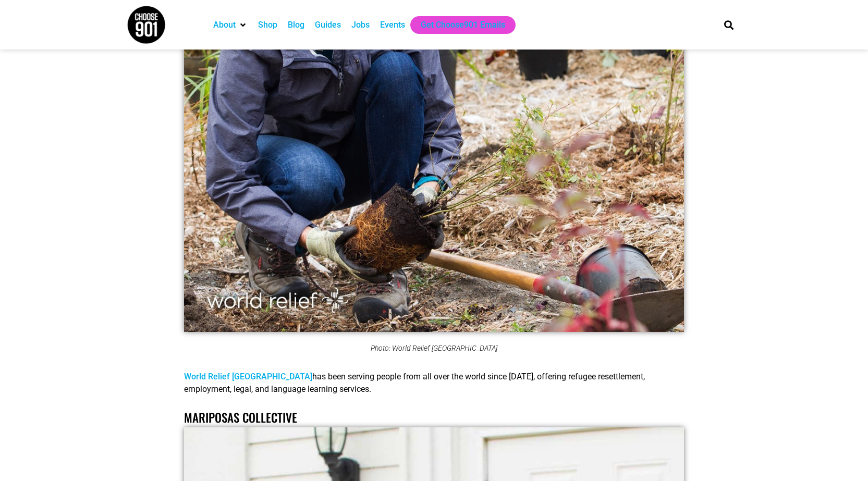 The width and height of the screenshot is (868, 481). I want to click on div: Jobs, so click(360, 25).